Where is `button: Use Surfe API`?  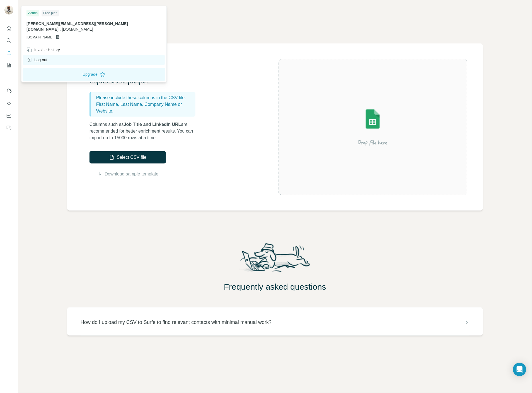
button: Use Surfe API is located at coordinates (9, 103).